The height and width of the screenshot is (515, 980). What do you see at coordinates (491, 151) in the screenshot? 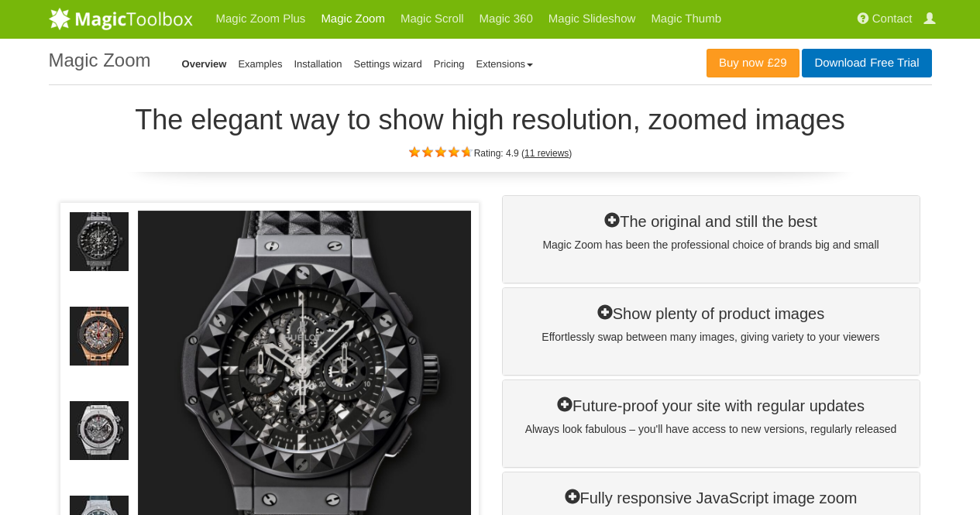
I see `div: Rating: 4.9 ( )` at bounding box center [491, 151].